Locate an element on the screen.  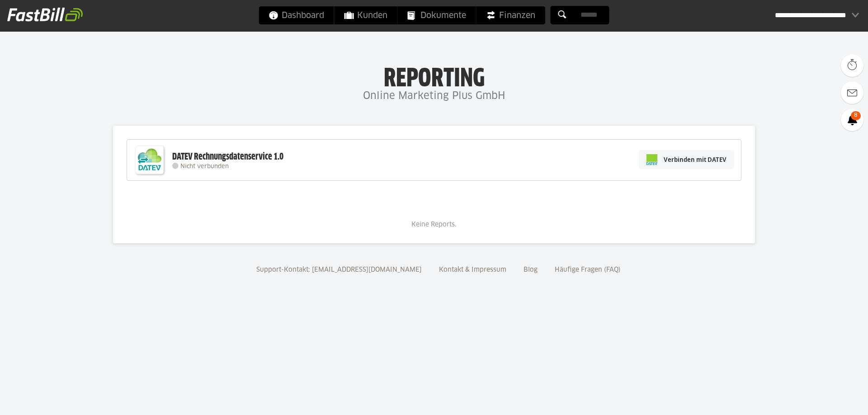
span: Nicht verbunden is located at coordinates (204, 166).